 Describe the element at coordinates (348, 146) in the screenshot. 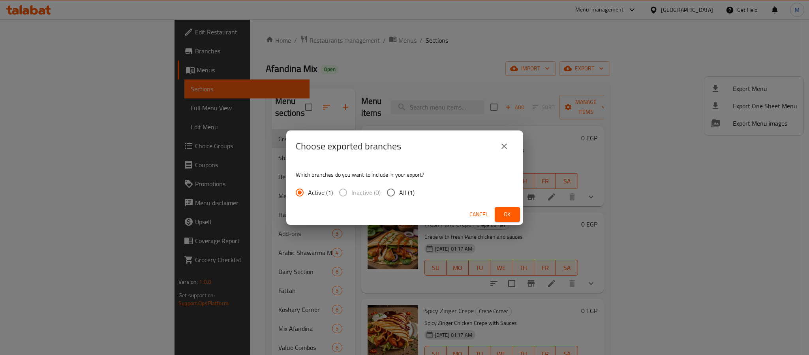

I see `h2: Choose exported branches` at that location.